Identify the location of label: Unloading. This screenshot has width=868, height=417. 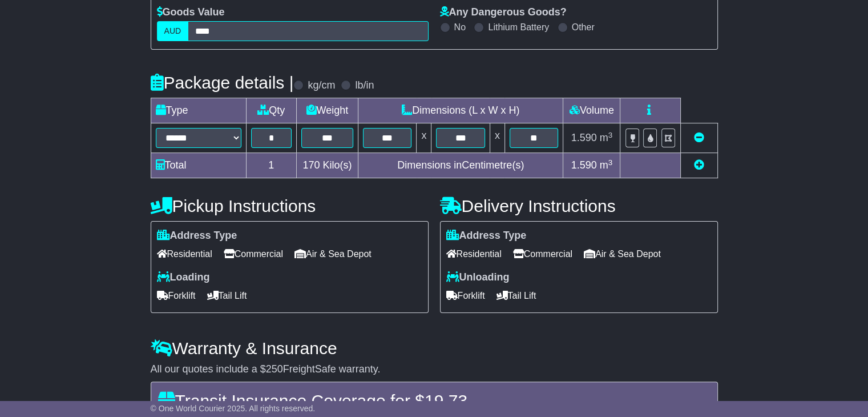
(478, 277).